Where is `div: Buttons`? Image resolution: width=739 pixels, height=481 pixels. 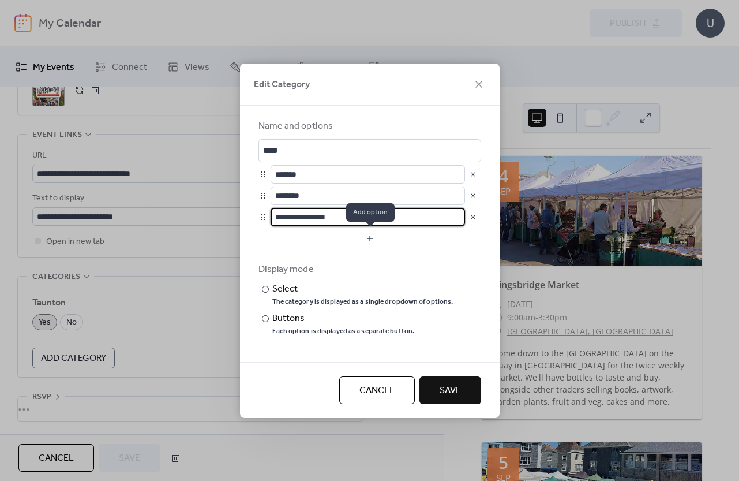
div: Buttons is located at coordinates (342, 319).